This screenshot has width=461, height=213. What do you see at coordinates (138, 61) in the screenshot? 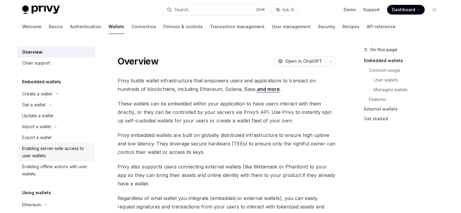
I see `h1: Overview` at bounding box center [138, 61].